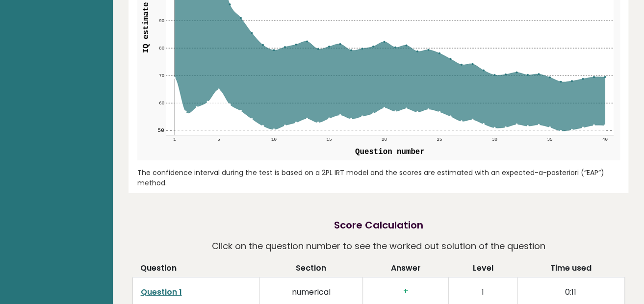 This screenshot has height=304, width=644. I want to click on th: Time used, so click(570, 270).